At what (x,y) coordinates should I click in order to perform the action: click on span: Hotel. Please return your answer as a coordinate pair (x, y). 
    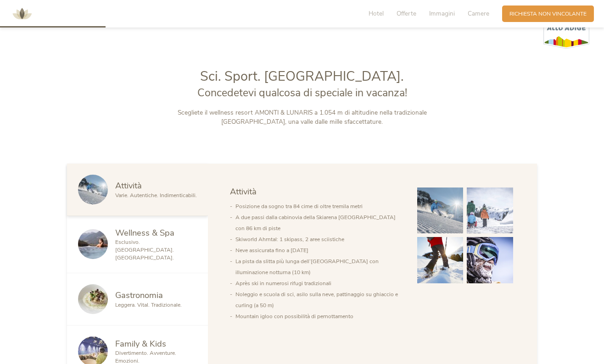
    Looking at the image, I should click on (376, 13).